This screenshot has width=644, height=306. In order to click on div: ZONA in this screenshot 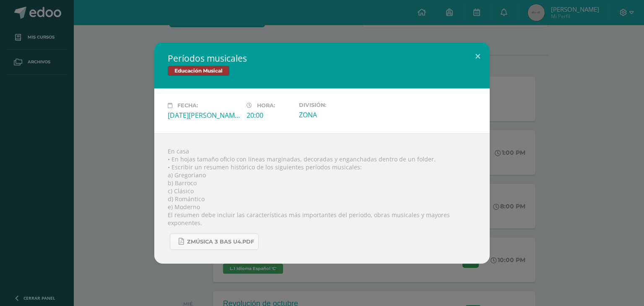, I will do `click(335, 115)`.